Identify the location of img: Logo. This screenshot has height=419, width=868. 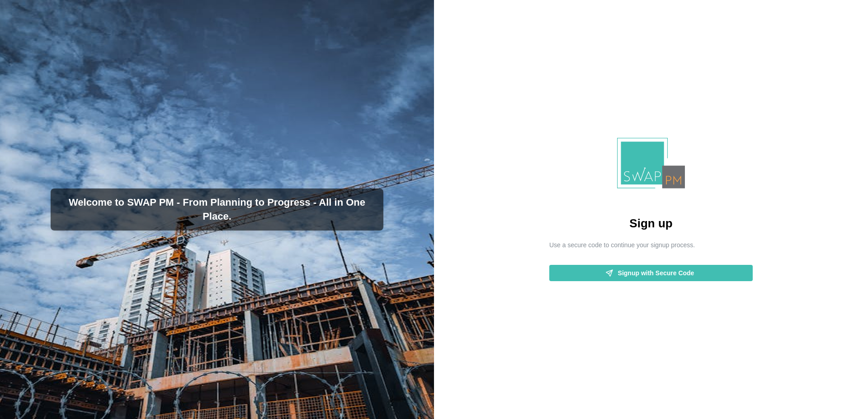
(651, 163).